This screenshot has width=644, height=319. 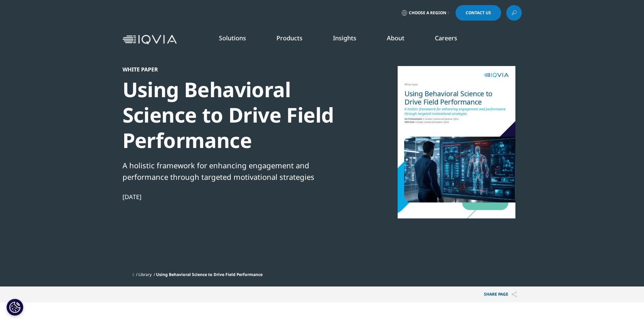 I want to click on span: Contact Us, so click(x=478, y=13).